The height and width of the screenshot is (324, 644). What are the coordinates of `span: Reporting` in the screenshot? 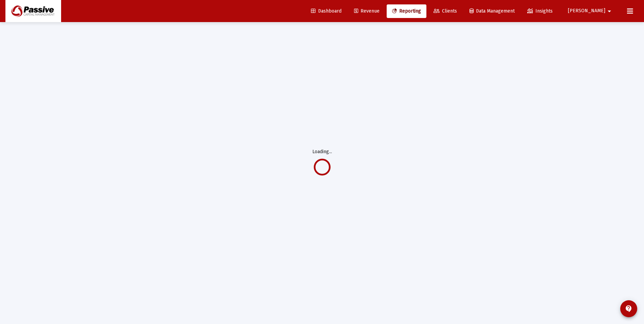 It's located at (406, 11).